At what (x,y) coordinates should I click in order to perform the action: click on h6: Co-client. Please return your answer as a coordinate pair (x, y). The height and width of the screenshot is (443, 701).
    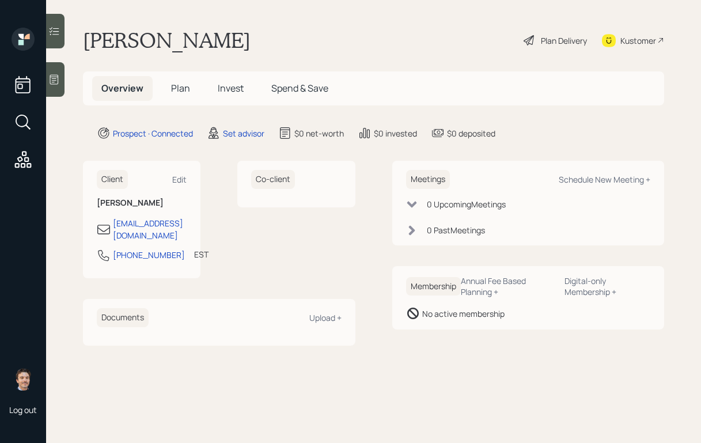
    Looking at the image, I should click on (273, 179).